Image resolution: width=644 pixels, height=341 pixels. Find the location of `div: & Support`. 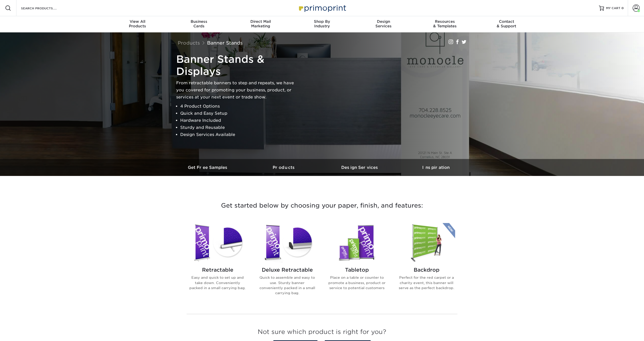

div: & Support is located at coordinates (506, 24).